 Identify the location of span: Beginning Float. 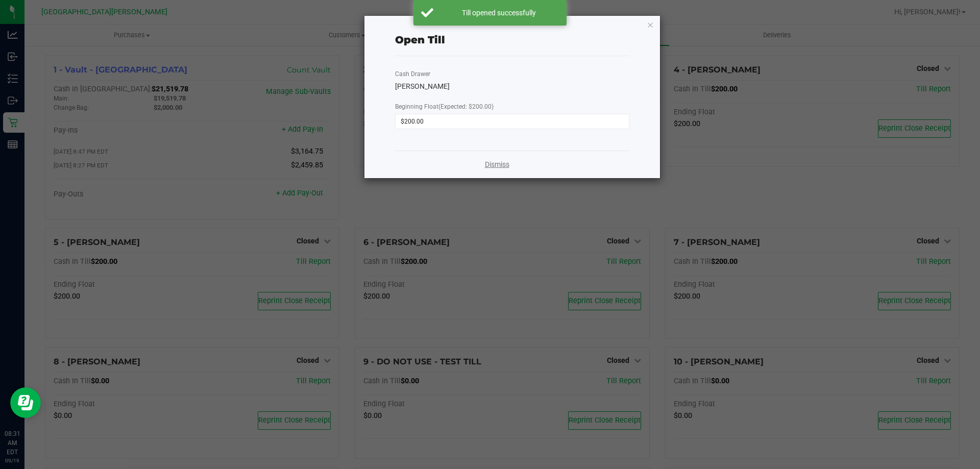
(444, 107).